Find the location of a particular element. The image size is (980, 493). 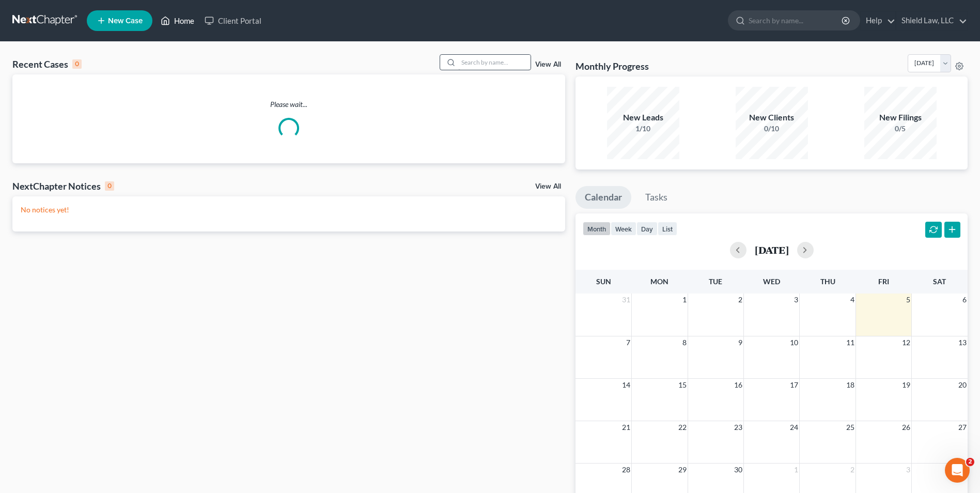

span: 16 is located at coordinates (738, 385).